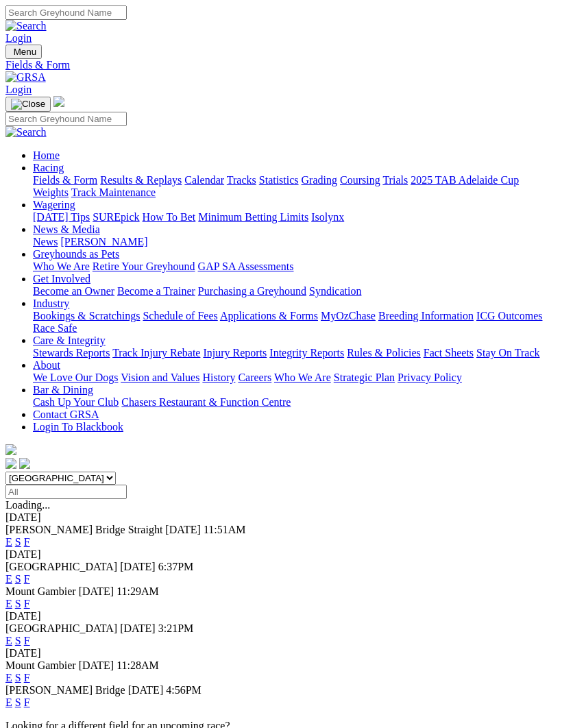 This screenshot has height=728, width=562. Describe the element at coordinates (294, 242) in the screenshot. I see `div: News & Media` at that location.